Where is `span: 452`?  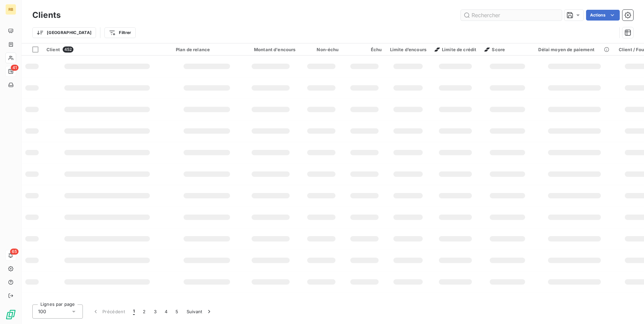 span: 452 is located at coordinates (68, 50).